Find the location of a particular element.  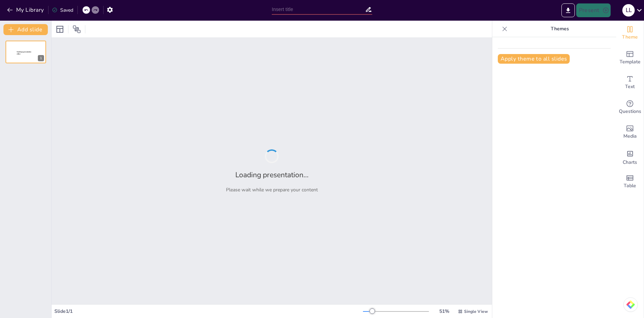

div: Add charts and graphs is located at coordinates (630, 157).